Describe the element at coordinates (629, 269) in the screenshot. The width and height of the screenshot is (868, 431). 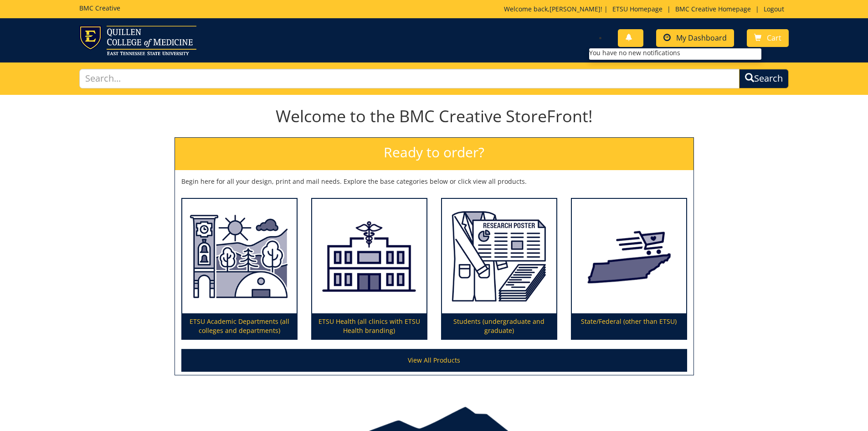
I see `a: State/Federal (other than ETSU)` at that location.